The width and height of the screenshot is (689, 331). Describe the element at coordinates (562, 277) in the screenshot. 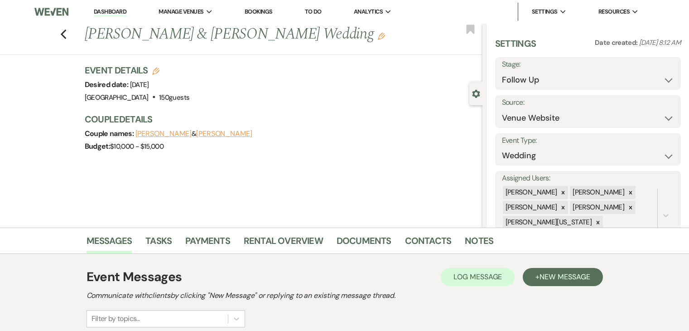

I see `button: +New Message` at that location.